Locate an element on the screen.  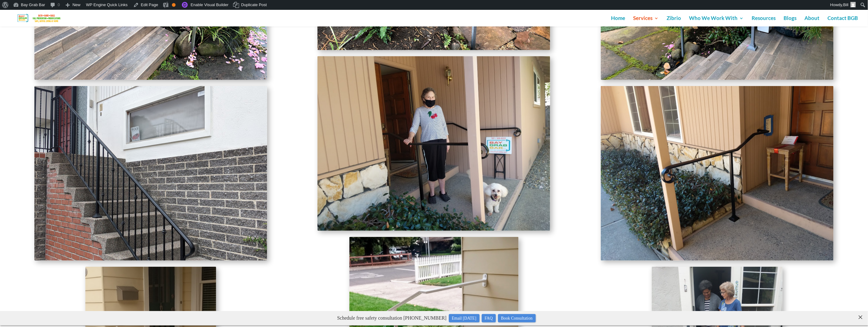
span: Bill is located at coordinates (846, 5).